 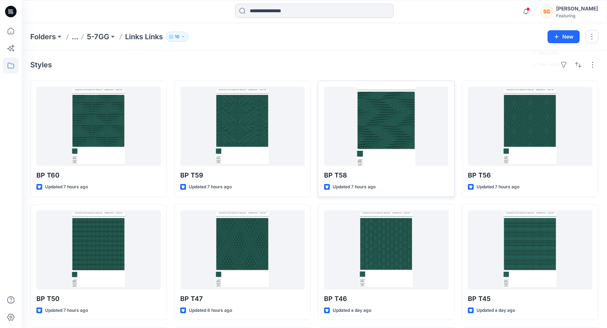 What do you see at coordinates (548, 53) in the screenshot?
I see `p: New Style` at bounding box center [548, 53].